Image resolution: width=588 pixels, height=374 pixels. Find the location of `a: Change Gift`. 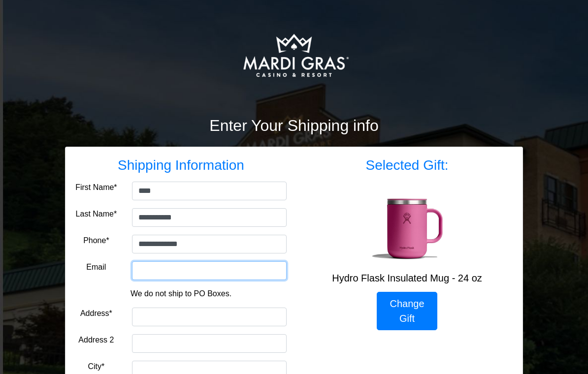

a: Change Gift is located at coordinates (406, 311).